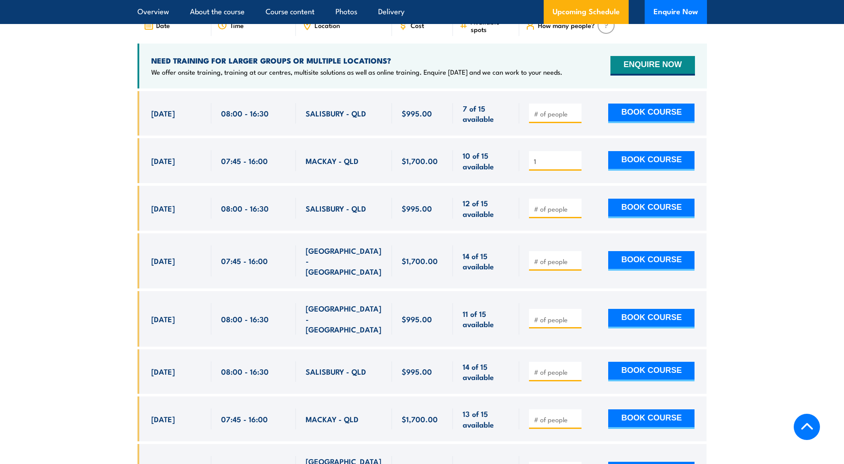 The image size is (844, 464). Describe the element at coordinates (237, 25) in the screenshot. I see `span: Time` at that location.